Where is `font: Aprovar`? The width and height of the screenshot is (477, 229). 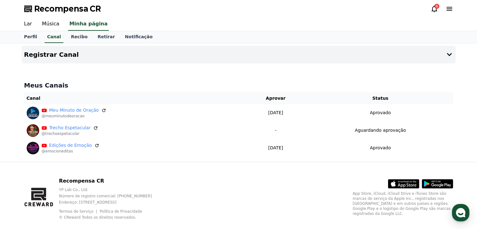 font: Aprovar is located at coordinates (275, 98).